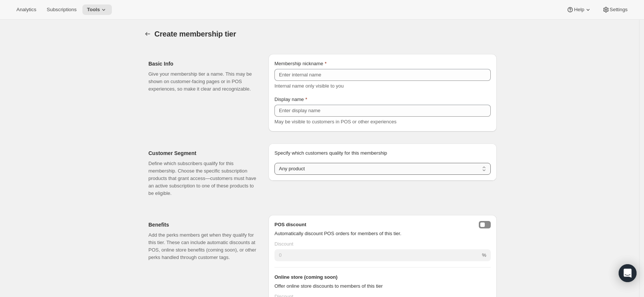  What do you see at coordinates (62, 10) in the screenshot?
I see `button: Subscriptions` at bounding box center [62, 10].